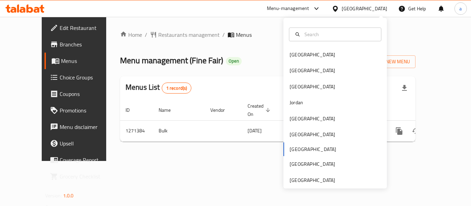  Describe the element at coordinates (82, 28) in the screenshot. I see `a: Edit Restaurant` at that location.